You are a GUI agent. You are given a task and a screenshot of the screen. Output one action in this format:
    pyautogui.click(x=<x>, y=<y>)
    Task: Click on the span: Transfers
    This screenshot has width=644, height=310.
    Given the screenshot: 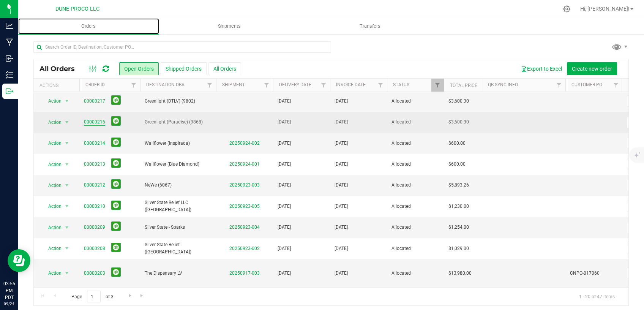 What is the action you would take?
    pyautogui.click(x=370, y=26)
    